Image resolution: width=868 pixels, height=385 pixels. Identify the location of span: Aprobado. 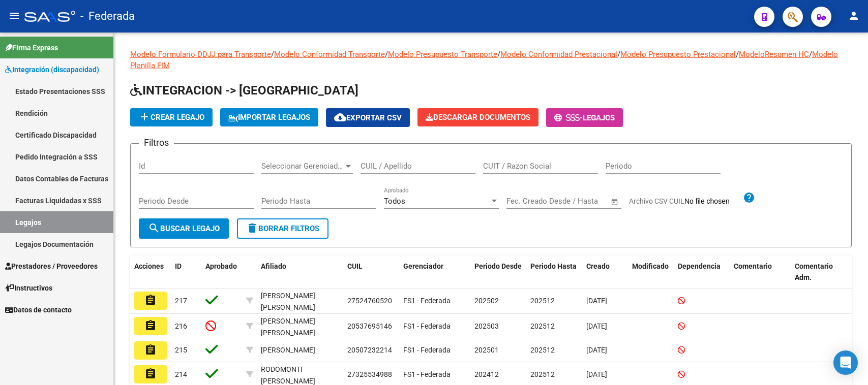
(221, 266).